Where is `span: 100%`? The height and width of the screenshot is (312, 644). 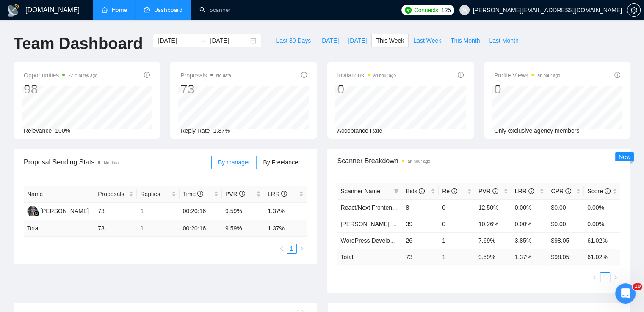 span: 100% is located at coordinates (63, 131).